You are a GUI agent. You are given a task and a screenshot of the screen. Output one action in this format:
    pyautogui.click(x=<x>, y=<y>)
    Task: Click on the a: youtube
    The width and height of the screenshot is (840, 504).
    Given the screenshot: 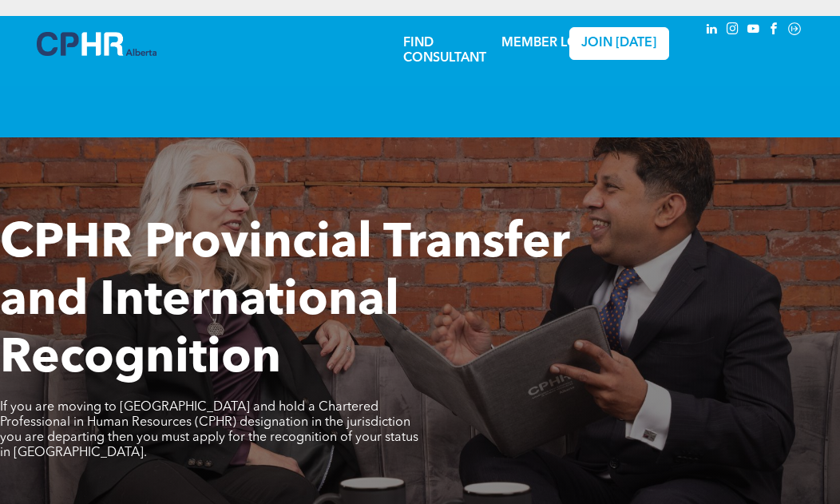 What is the action you would take?
    pyautogui.click(x=753, y=30)
    